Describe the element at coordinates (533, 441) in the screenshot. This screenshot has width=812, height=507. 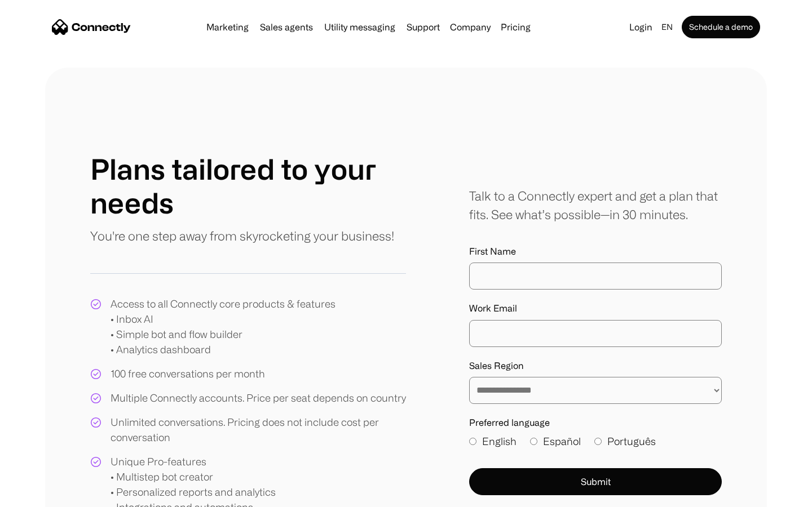
I see `input: Español` at that location.